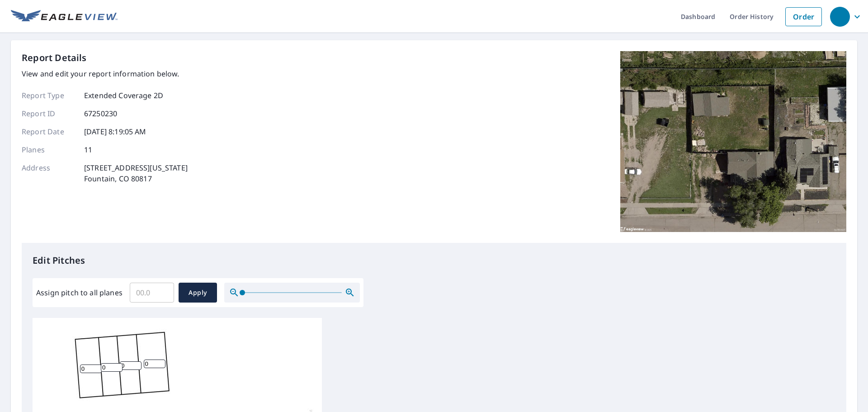  What do you see at coordinates (79, 293) in the screenshot?
I see `label: Assign pitch to all planes` at bounding box center [79, 293].